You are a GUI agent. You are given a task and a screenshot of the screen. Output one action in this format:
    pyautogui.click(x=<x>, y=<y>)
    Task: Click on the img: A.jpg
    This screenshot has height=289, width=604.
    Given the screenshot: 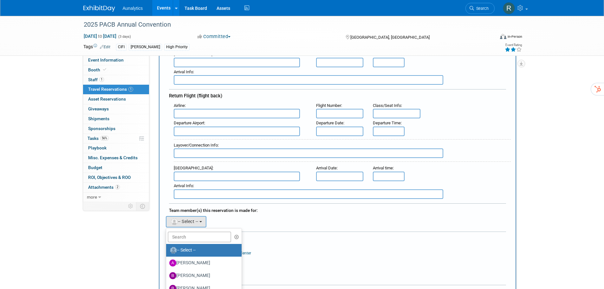 What is the action you would take?
    pyautogui.click(x=173, y=263)
    